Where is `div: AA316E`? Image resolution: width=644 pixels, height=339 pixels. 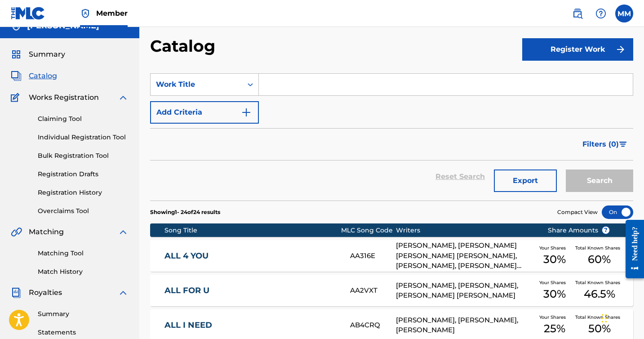 div: AA316E is located at coordinates (373, 256).